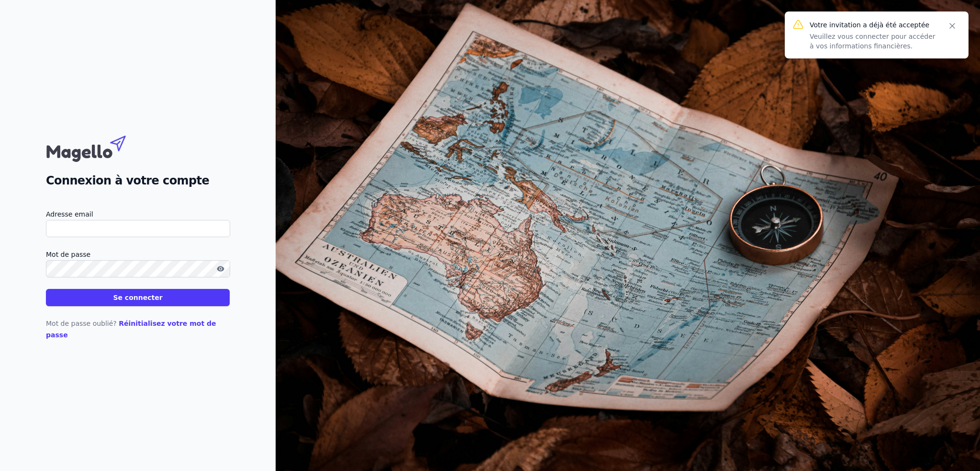 The width and height of the screenshot is (980, 471). I want to click on a: Réinitialisez votre mot de passe, so click(131, 329).